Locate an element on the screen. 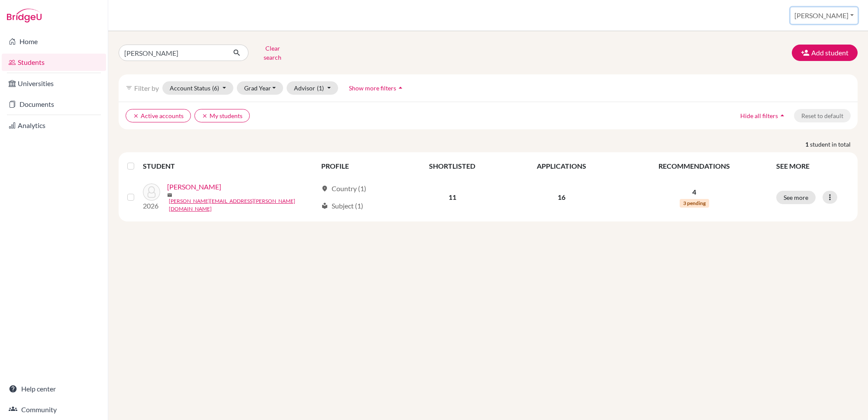  a: Home is located at coordinates (54, 42).